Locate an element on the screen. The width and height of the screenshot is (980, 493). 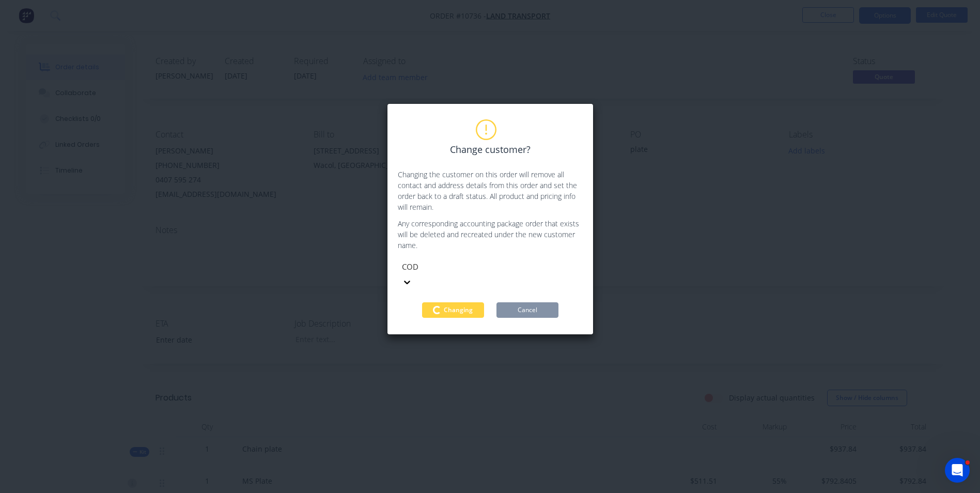
p: Changing the customer on this order will remove all contact and address details from this order a... is located at coordinates (491, 191).